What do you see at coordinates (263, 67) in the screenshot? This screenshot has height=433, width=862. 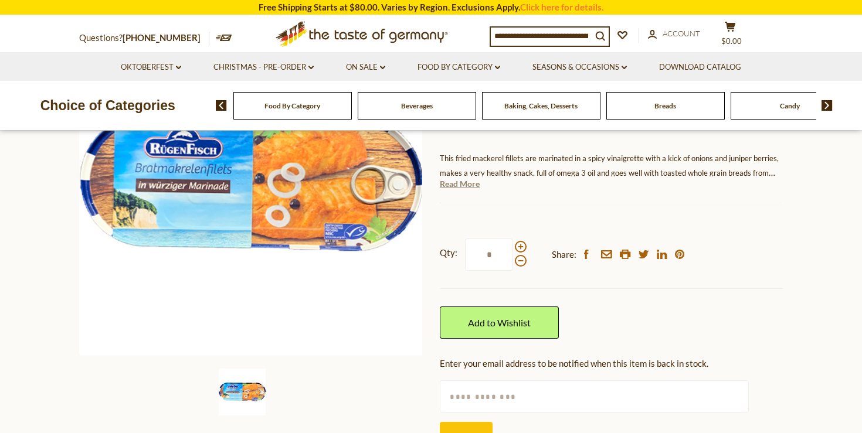 I see `a: Christmas - PRE-ORDER` at bounding box center [263, 67].